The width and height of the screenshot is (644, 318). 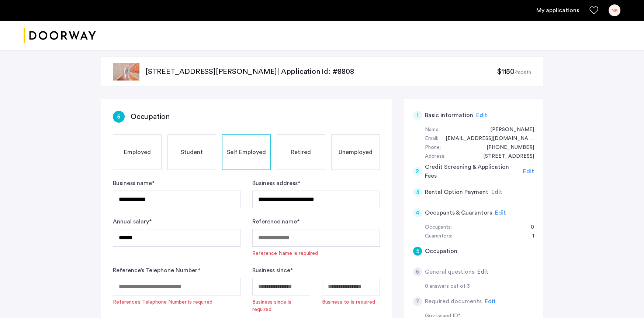 What do you see at coordinates (246, 152) in the screenshot?
I see `span: Self Employed` at bounding box center [246, 152].